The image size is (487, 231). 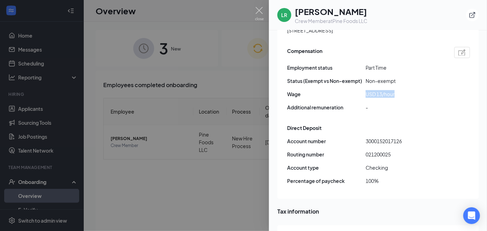 What do you see at coordinates (472, 15) in the screenshot?
I see `svg: ExternalLink` at bounding box center [472, 15].